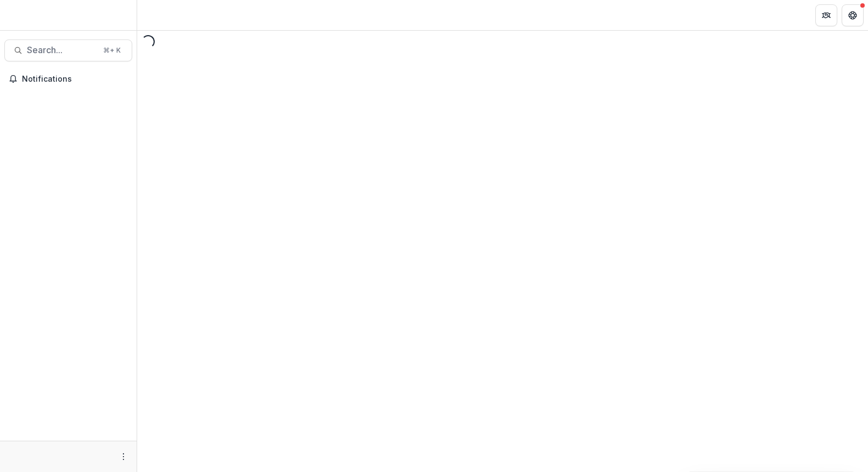 Image resolution: width=868 pixels, height=472 pixels. What do you see at coordinates (68, 51) in the screenshot?
I see `button: Search...` at bounding box center [68, 51].